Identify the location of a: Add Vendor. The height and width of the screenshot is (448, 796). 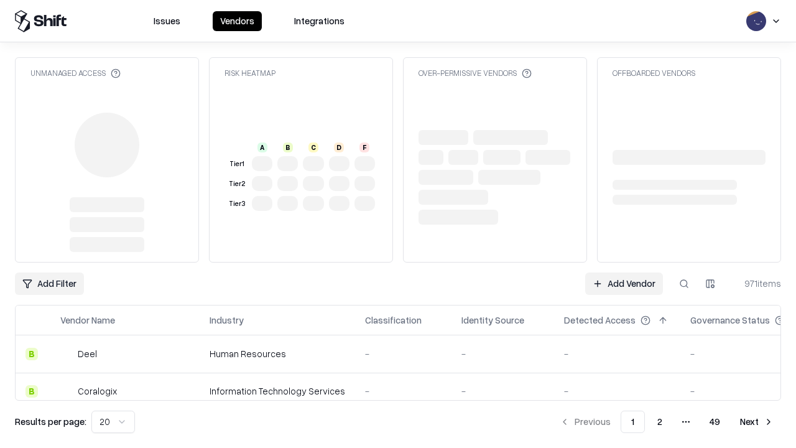
(624, 284).